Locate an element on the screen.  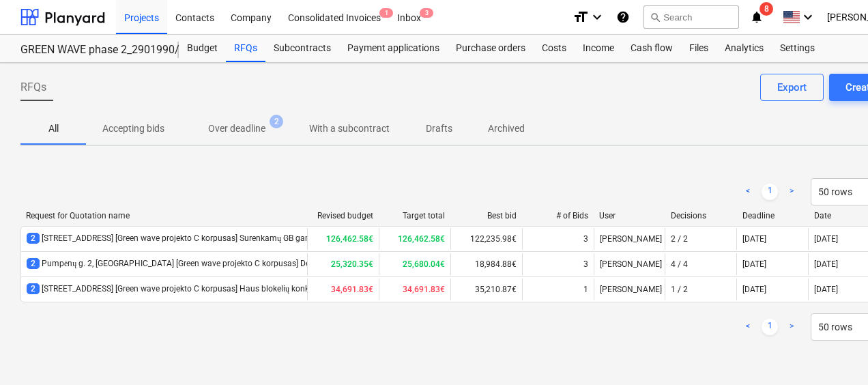
div: Deadline is located at coordinates (773, 216).